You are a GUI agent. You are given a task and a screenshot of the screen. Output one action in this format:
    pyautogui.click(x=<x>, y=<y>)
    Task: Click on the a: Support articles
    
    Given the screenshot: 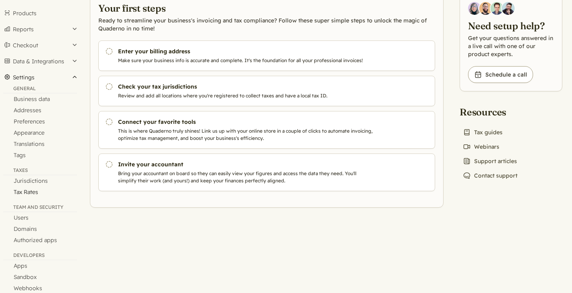 What is the action you would take?
    pyautogui.click(x=490, y=161)
    